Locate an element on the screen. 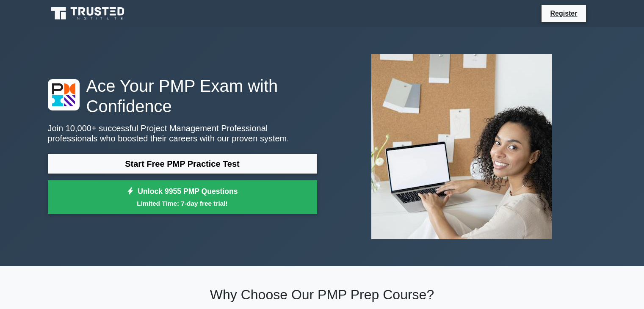  h1: Ace Your PMP Exam with Confidence is located at coordinates (182, 96).